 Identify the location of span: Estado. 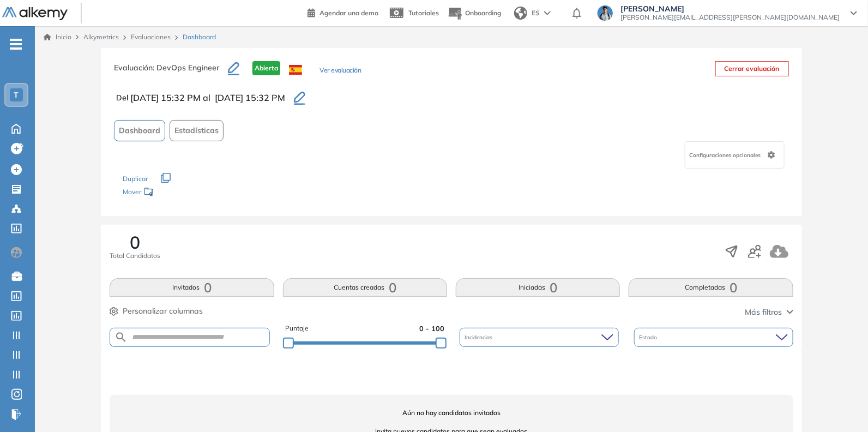
(650, 337).